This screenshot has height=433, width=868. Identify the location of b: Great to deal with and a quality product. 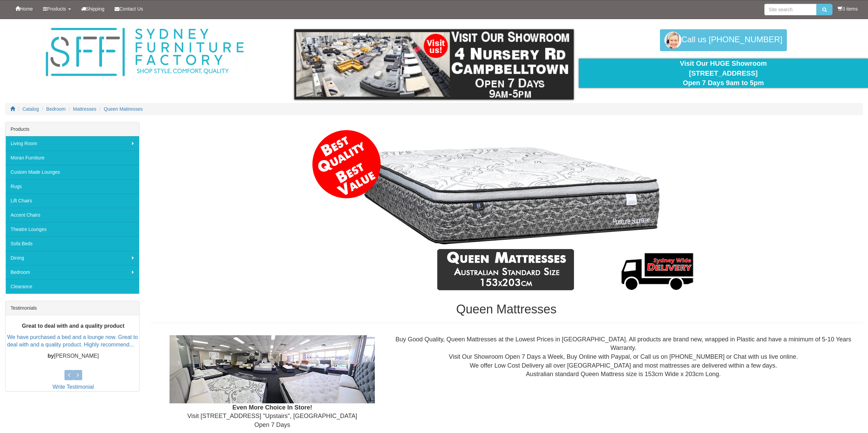
(73, 325).